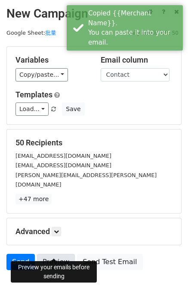  What do you see at coordinates (32, 109) in the screenshot?
I see `a: Load...` at bounding box center [32, 109].